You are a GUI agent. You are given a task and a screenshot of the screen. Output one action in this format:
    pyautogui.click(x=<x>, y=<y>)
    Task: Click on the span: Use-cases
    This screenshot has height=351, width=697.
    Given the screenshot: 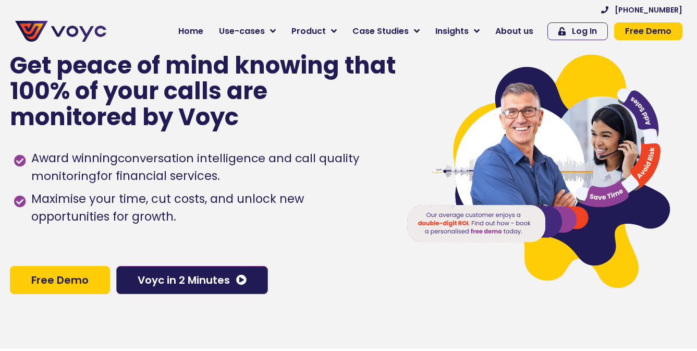 What is the action you would take?
    pyautogui.click(x=242, y=31)
    